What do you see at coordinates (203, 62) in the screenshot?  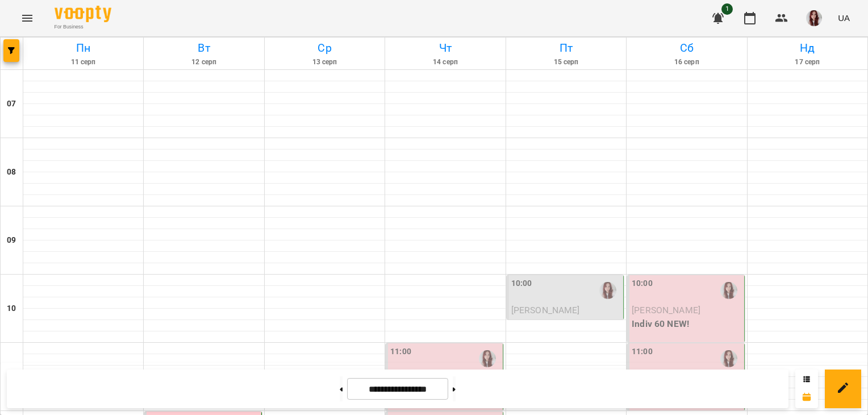 I see `h6: 12 серп` at bounding box center [203, 62].